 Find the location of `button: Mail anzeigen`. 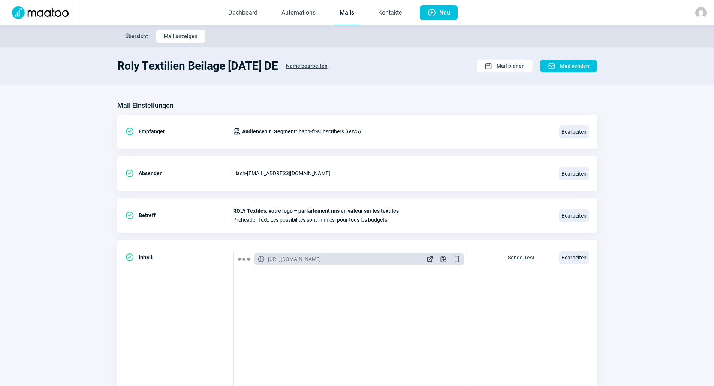

button: Mail anzeigen is located at coordinates (181, 36).